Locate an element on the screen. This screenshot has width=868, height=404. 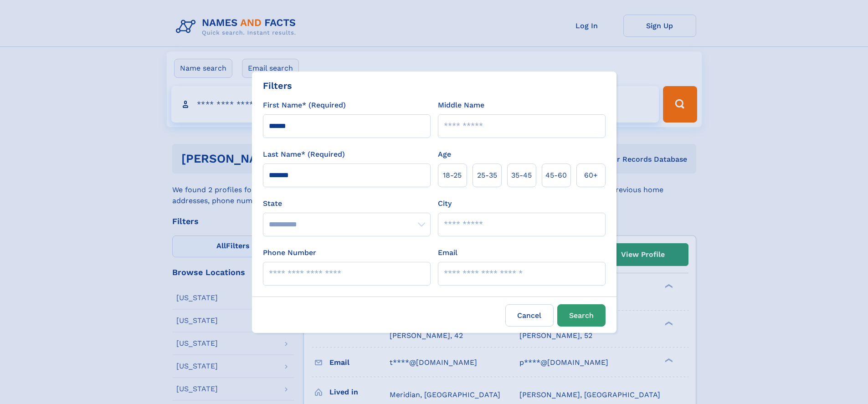
div: Filters is located at coordinates (278, 85).